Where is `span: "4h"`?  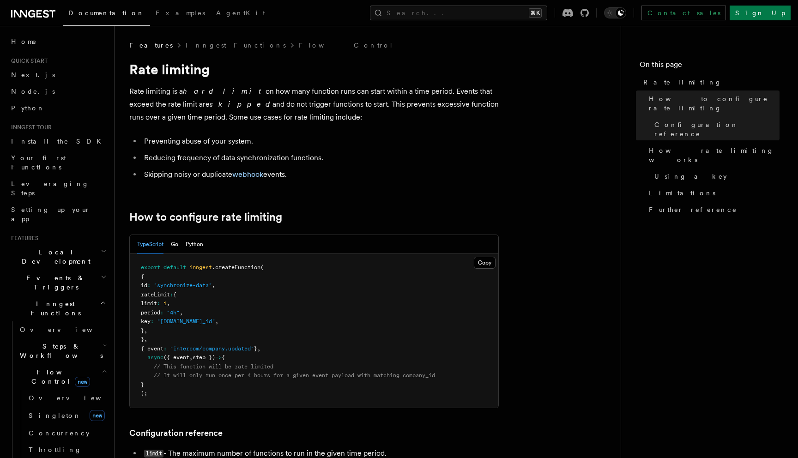
span: "4h" is located at coordinates (173, 313).